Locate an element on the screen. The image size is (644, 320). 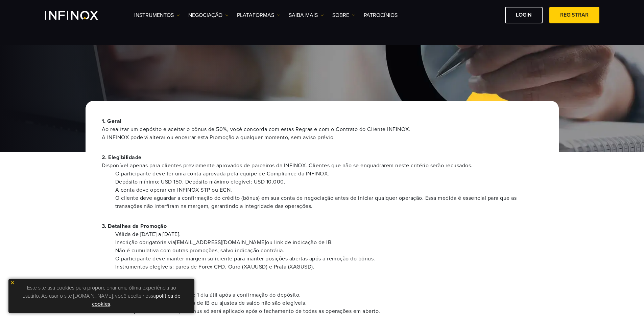
li: Bônus de 50% creditado em até 1 dia útil após a confirmação do depósito. is located at coordinates (329, 295).